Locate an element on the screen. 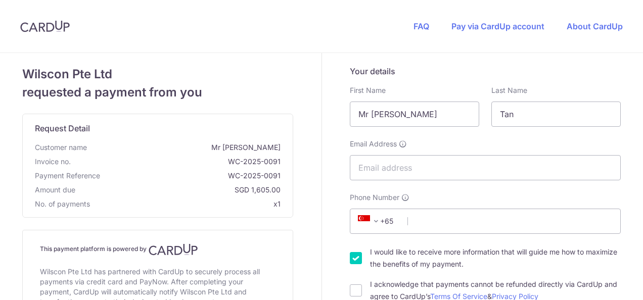  span: translation missing: en.request_detail is located at coordinates (62, 128).